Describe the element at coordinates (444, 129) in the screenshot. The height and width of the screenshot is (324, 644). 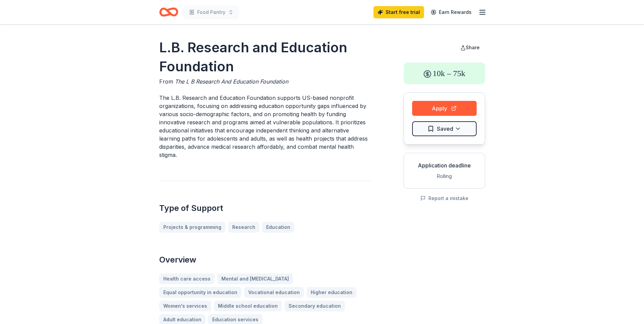
I see `button: Saved` at that location.